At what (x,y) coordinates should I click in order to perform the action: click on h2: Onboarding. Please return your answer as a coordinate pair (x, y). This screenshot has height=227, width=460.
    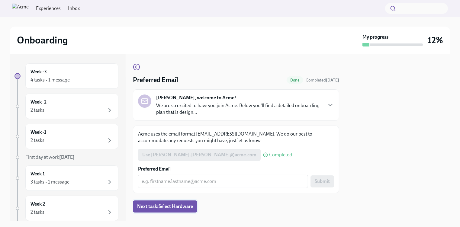
    Looking at the image, I should click on (42, 40).